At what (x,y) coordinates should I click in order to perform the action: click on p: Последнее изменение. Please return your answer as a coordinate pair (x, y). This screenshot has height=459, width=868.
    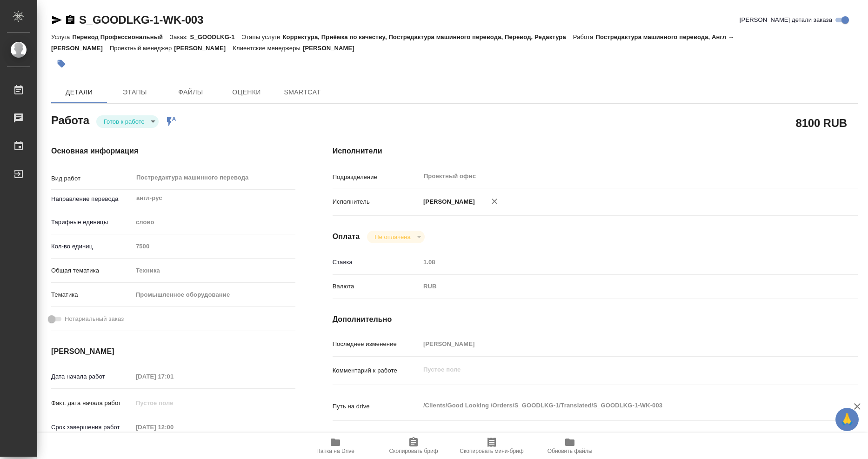
    Looking at the image, I should click on (376, 345).